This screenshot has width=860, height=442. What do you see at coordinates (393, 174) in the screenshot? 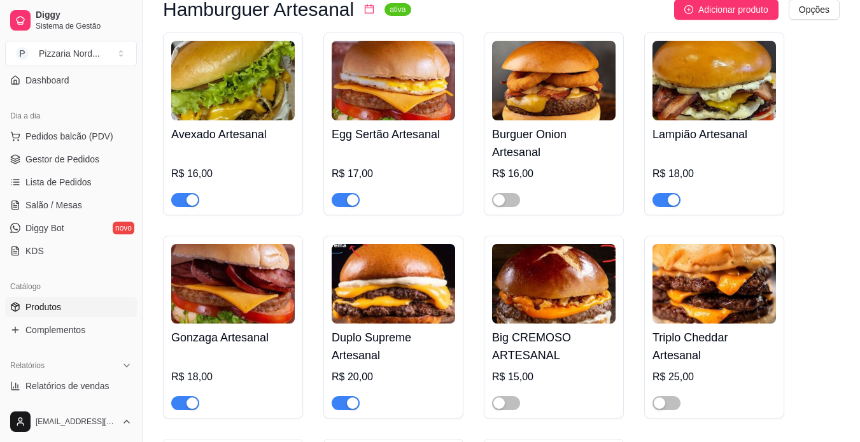
I see `div: R$ 17,00` at bounding box center [393, 174].